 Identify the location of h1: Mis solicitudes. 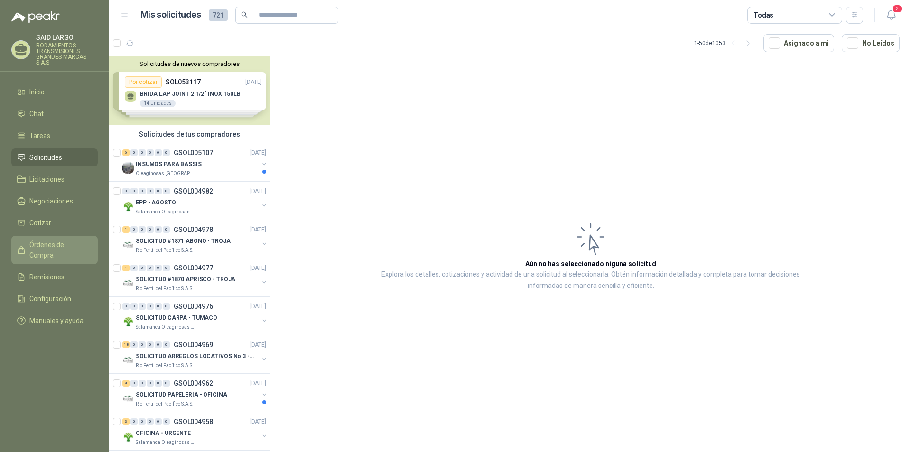
(171, 15).